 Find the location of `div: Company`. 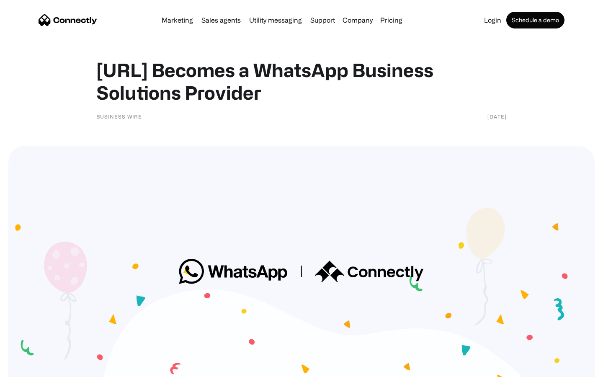

div: Company is located at coordinates (358, 20).